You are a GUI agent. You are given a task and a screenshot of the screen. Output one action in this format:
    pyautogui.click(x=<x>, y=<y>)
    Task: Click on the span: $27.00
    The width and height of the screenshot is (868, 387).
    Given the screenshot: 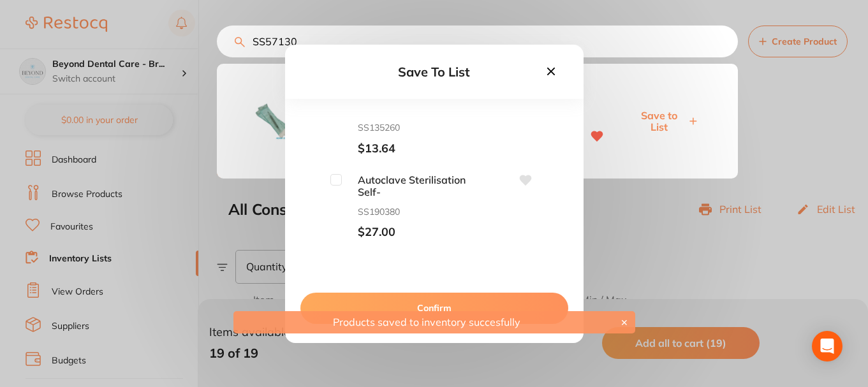 What is the action you would take?
    pyautogui.click(x=406, y=232)
    